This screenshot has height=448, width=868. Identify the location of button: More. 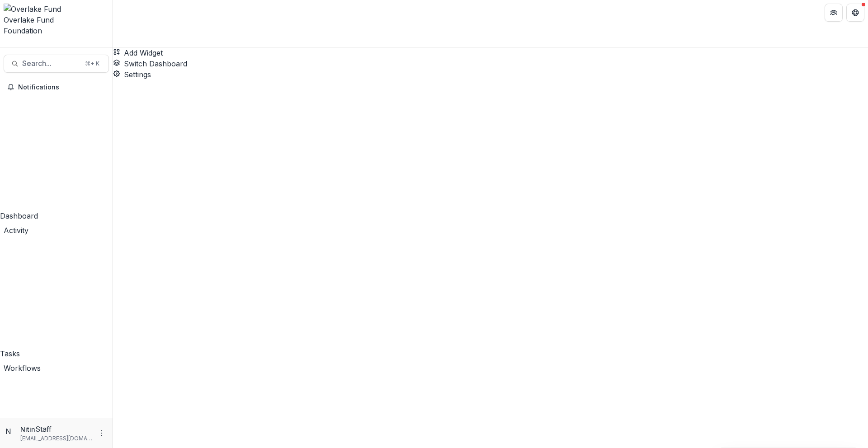
(101, 433).